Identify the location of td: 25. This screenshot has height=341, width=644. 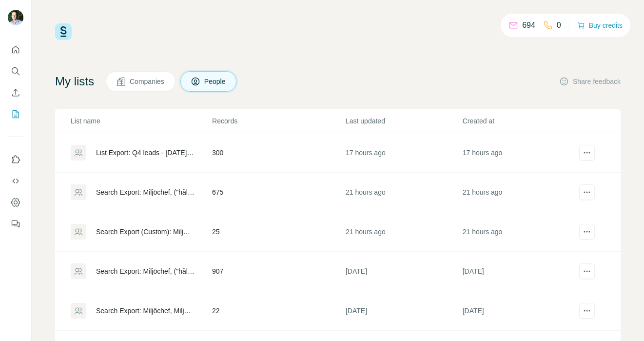
(278, 232).